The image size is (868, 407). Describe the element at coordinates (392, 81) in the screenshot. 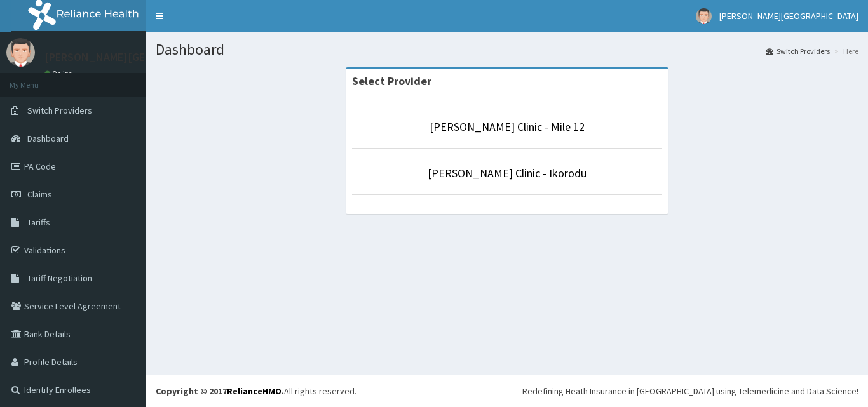

I see `strong: Select Provider` at that location.